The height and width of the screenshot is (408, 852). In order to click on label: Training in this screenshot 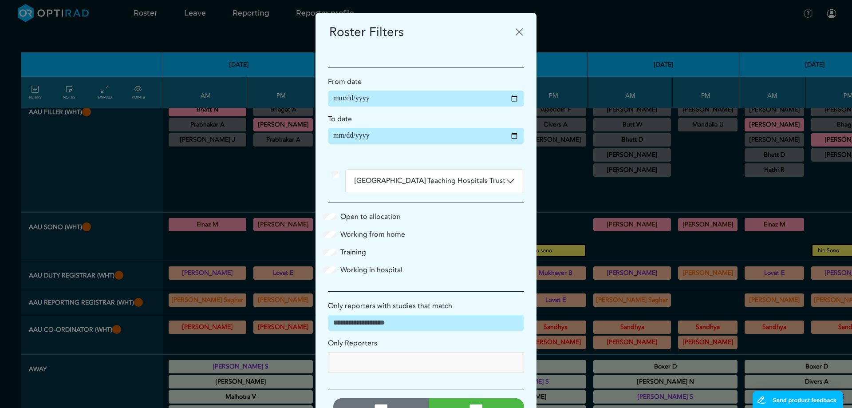, I will do `click(353, 252)`.